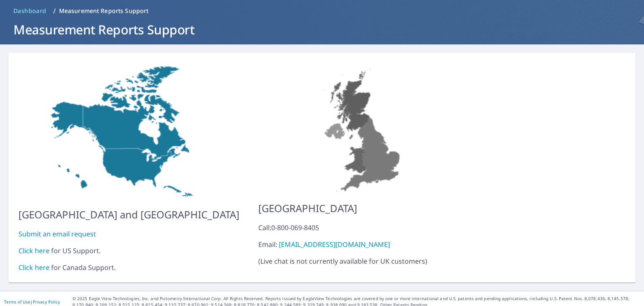 This screenshot has height=306, width=644. I want to click on div: for US Support., so click(129, 250).